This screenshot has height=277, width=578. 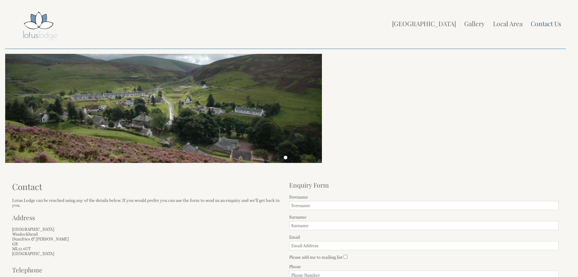 I want to click on img: Lotus Lodge, so click(x=39, y=26).